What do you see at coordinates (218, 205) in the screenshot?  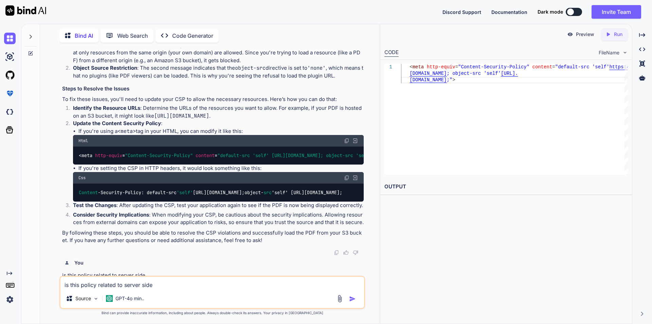 I see `p: : After updating the CSP, test your application again to see if the PDF is now being displayed co...` at bounding box center [218, 205].